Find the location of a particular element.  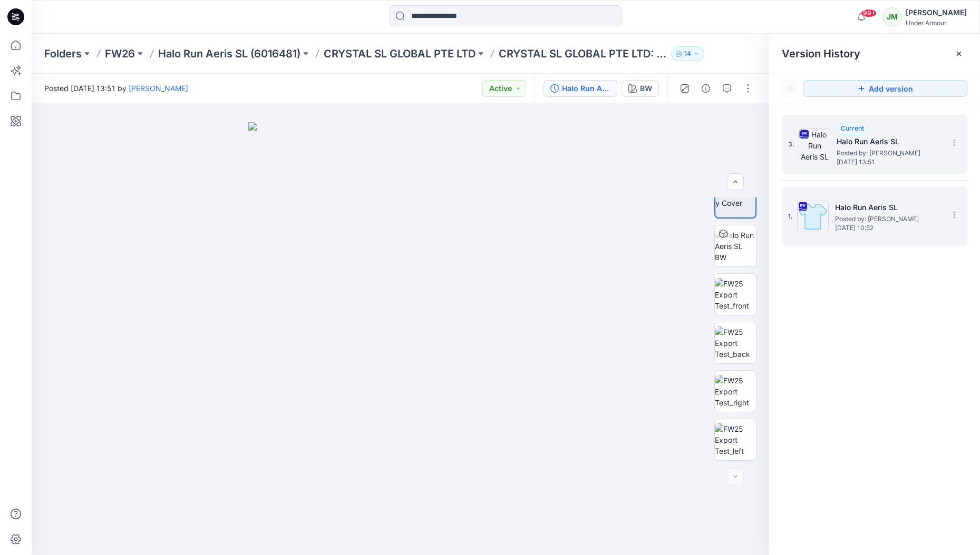

span: 99+ is located at coordinates (868, 14).